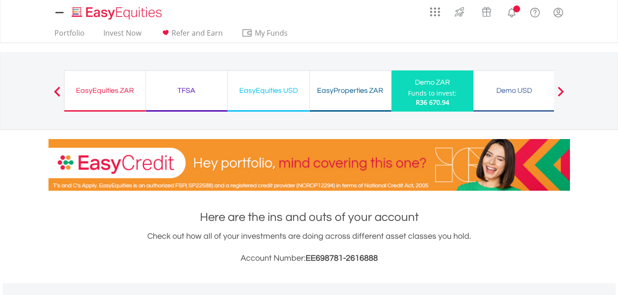 The image size is (618, 295). I want to click on button: Next, so click(561, 96).